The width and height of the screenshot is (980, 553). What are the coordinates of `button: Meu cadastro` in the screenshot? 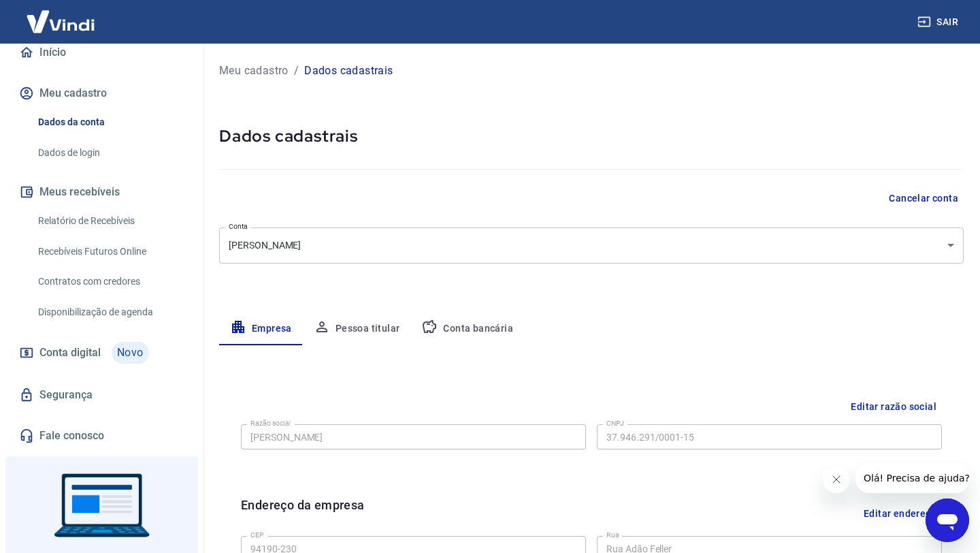 It's located at (102, 93).